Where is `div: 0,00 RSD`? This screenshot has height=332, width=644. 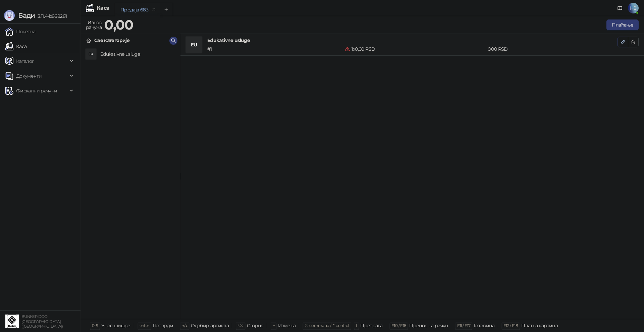
div: 0,00 RSD is located at coordinates (552, 49).